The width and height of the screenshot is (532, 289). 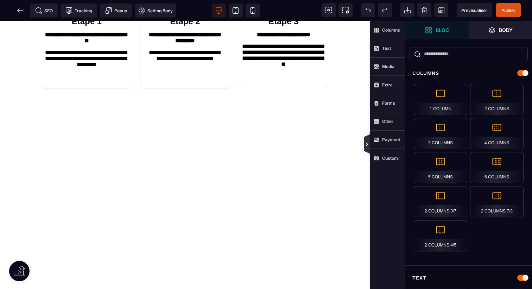 What do you see at coordinates (391, 30) in the screenshot?
I see `strong: Columns` at bounding box center [391, 30].